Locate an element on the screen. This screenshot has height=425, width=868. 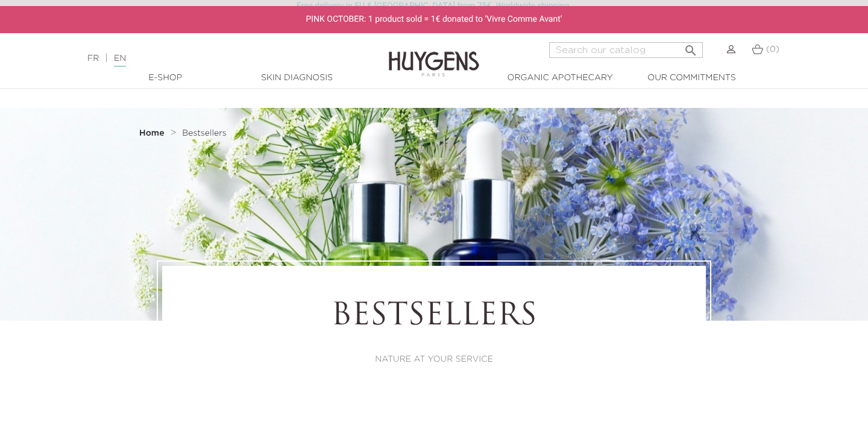
input: Search is located at coordinates (625, 50).